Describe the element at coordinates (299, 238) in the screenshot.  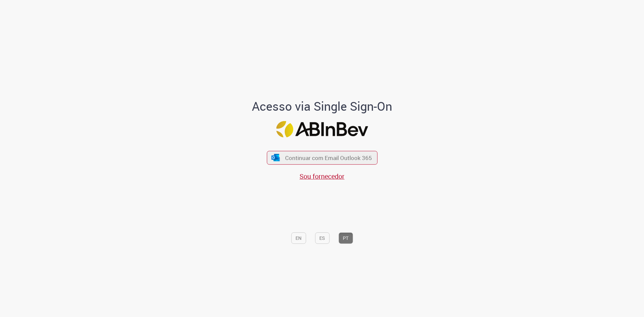
I see `button: EN` at that location.